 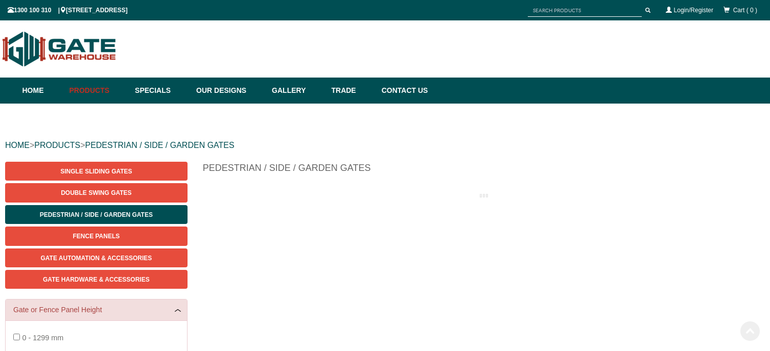 I want to click on a: Gallery, so click(x=296, y=90).